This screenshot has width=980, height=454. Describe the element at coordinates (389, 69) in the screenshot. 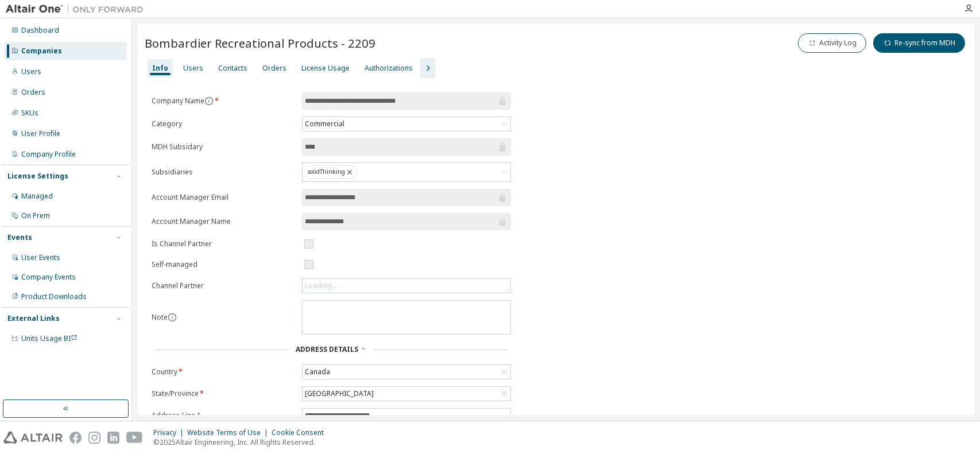

I see `div: Authorizations` at that location.